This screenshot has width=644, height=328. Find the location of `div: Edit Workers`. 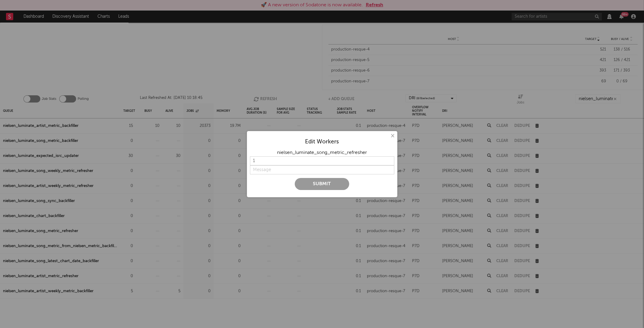

div: Edit Workers is located at coordinates (322, 142).